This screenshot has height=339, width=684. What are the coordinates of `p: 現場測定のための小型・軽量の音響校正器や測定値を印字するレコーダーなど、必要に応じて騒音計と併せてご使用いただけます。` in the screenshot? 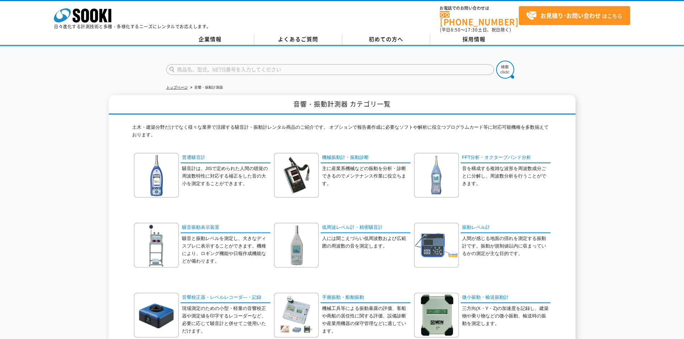 It's located at (226, 320).